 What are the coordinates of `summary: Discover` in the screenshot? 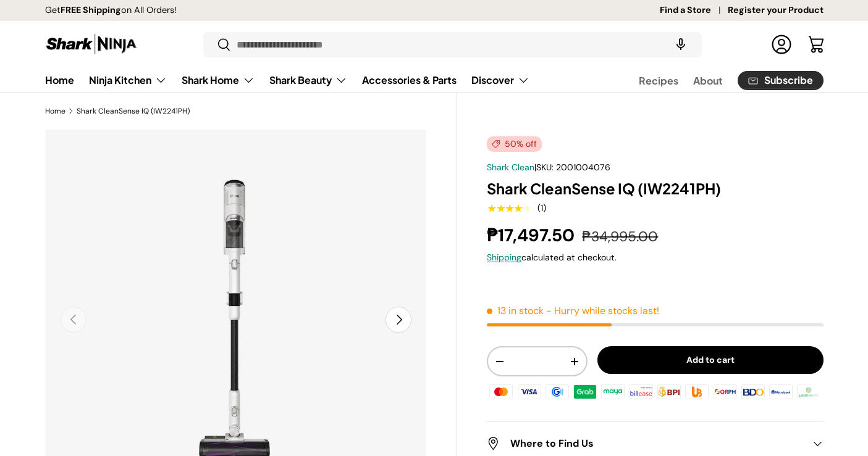 It's located at (500, 80).